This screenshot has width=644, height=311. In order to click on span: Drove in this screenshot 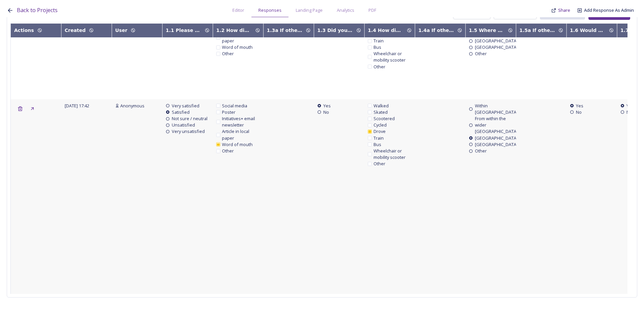, I will do `click(379, 131)`.